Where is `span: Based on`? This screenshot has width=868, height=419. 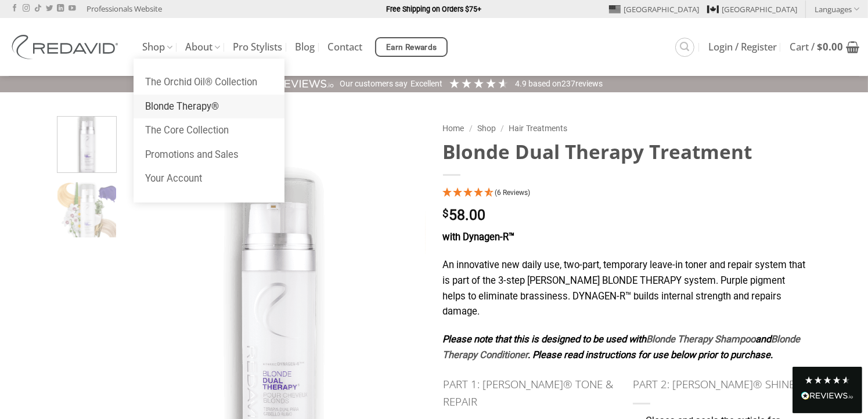 span: Based on is located at coordinates (545, 84).